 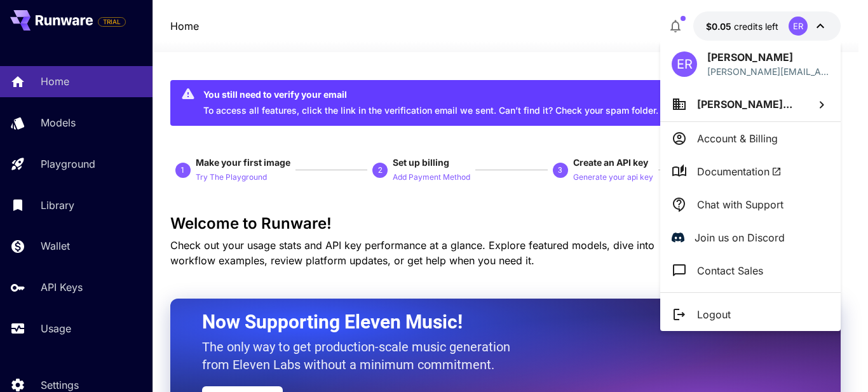 I want to click on div: ER, so click(x=684, y=64).